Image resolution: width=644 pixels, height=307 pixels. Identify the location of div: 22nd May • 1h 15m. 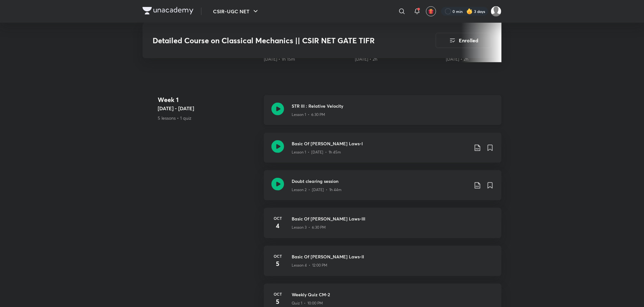
(307, 59).